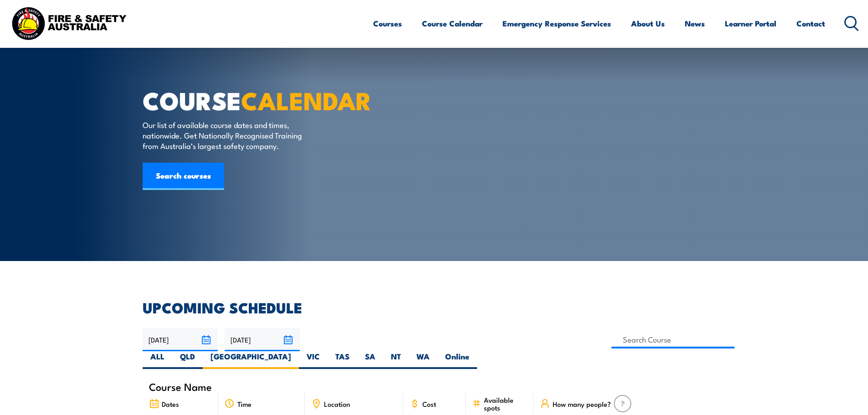 This screenshot has height=415, width=868. I want to click on input: To date, so click(262, 339).